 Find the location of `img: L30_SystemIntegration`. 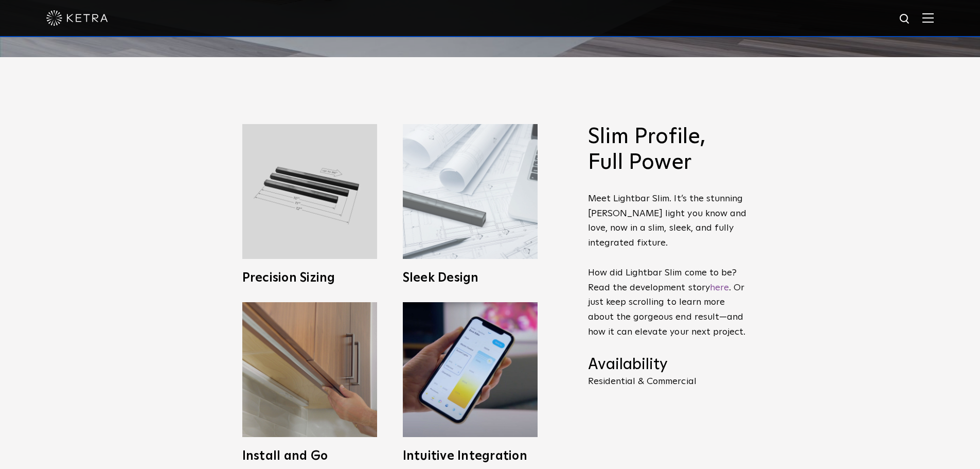

img: L30_SystemIntegration is located at coordinates (471, 370).